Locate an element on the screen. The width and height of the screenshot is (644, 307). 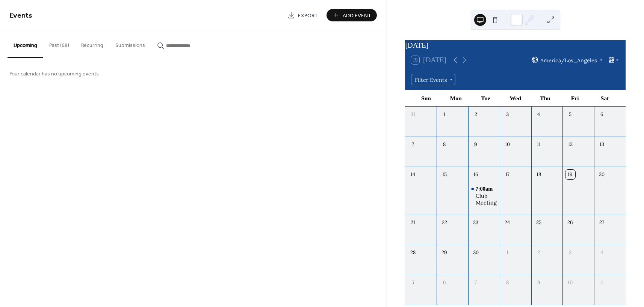
div: 17 is located at coordinates (507, 175).